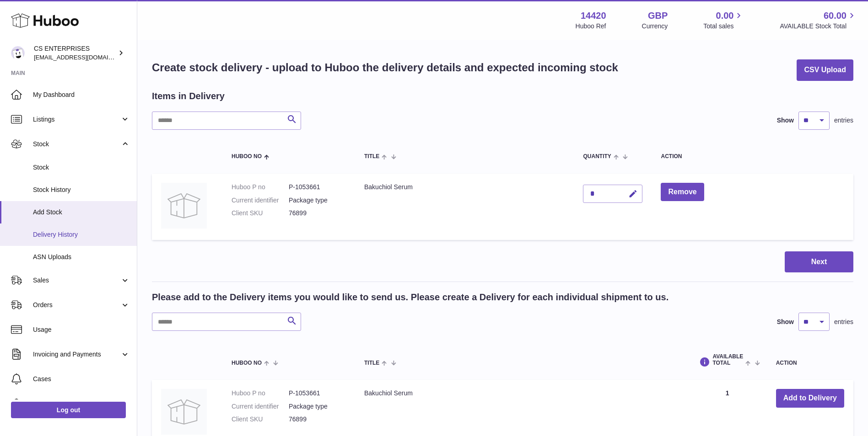  Describe the element at coordinates (188, 96) in the screenshot. I see `h2: Items in Delivery` at that location.